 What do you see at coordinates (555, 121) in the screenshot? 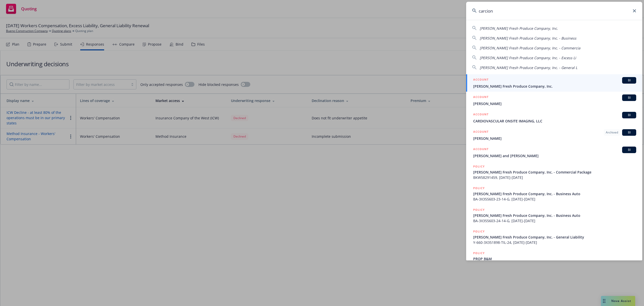
I see `span: CARDIOVASCULAR ONSITE IMAGING, LLC` at bounding box center [555, 121].